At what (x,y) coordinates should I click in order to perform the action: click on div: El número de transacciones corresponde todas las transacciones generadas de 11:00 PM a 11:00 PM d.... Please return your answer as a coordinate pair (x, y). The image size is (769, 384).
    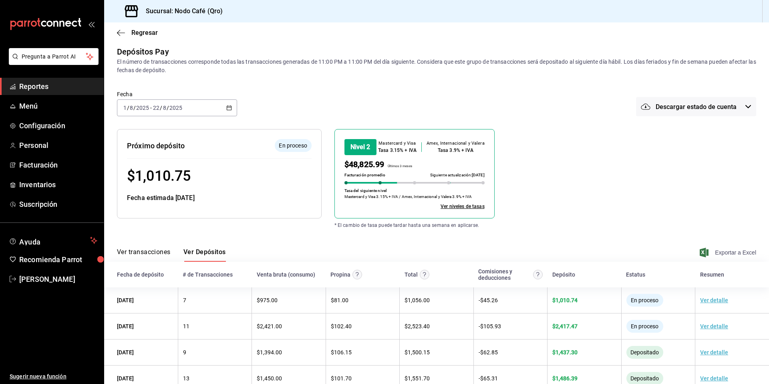
    Looking at the image, I should click on (437, 66).